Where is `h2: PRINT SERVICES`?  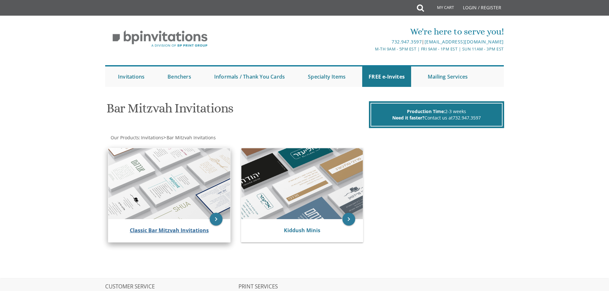 h2: PRINT SERVICES is located at coordinates (305, 287).